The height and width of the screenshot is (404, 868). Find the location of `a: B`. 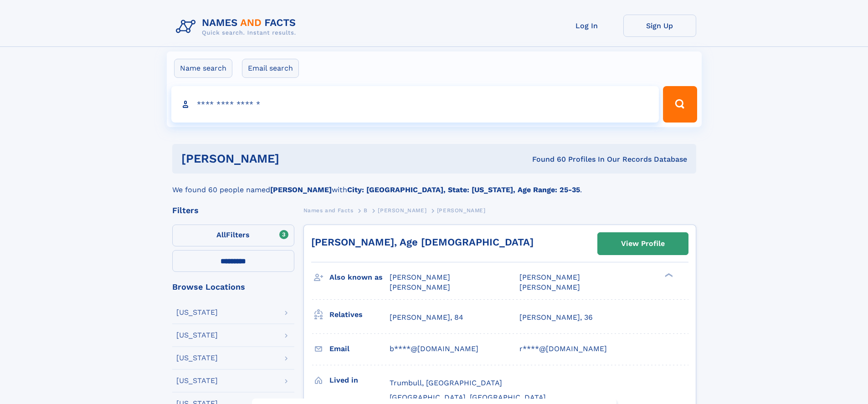

a: B is located at coordinates (365, 210).